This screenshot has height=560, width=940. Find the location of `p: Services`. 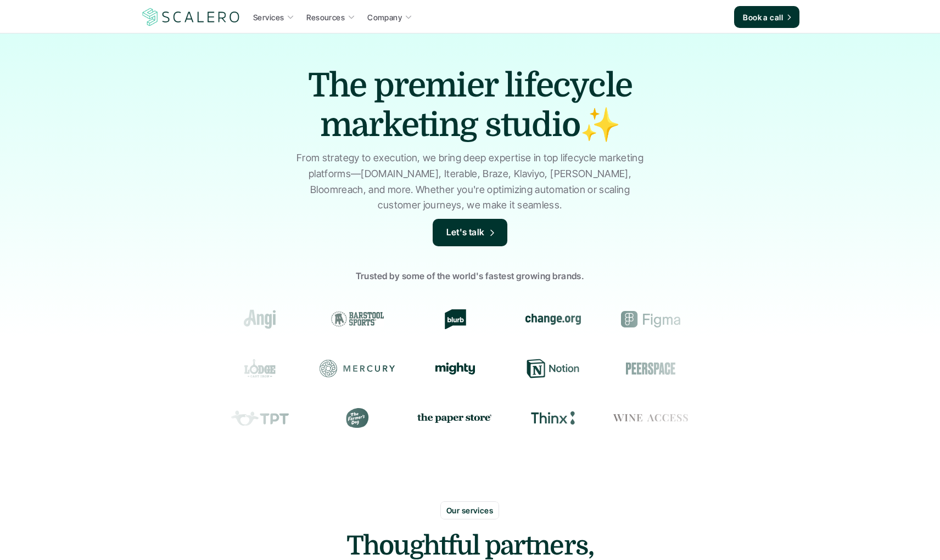

p: Services is located at coordinates (269, 17).